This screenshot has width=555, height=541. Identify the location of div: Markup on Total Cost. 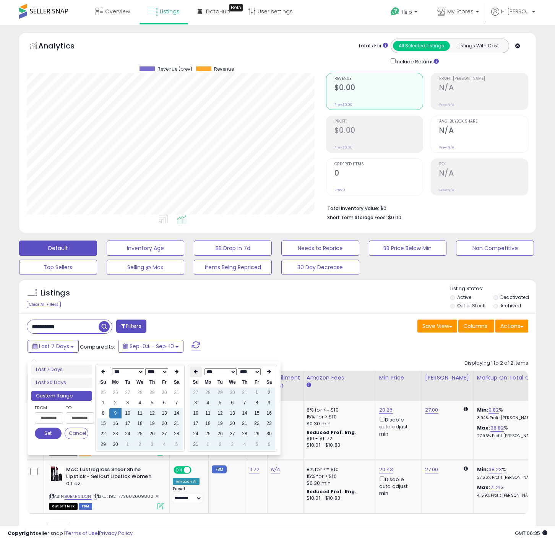
(510, 378).